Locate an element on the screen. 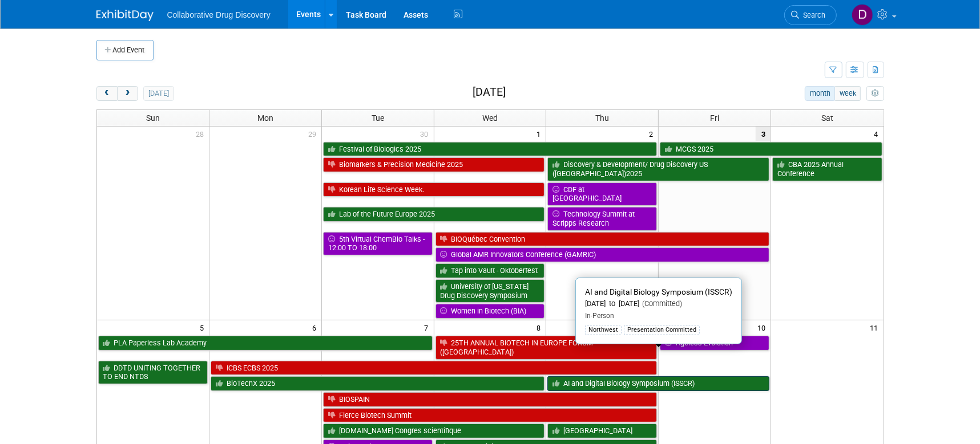  span: Wed is located at coordinates (489, 118).